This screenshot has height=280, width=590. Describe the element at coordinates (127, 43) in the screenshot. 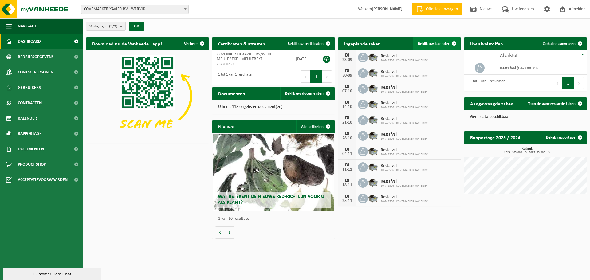

I see `h2: Download nu de Vanheede+ app!` at that location.